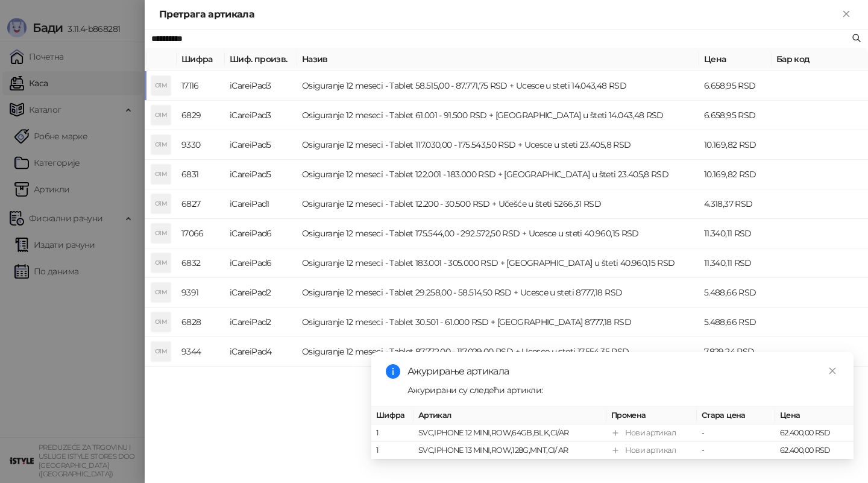 Image resolution: width=868 pixels, height=483 pixels. What do you see at coordinates (652, 415) in the screenshot?
I see `th: Промена` at bounding box center [652, 415].